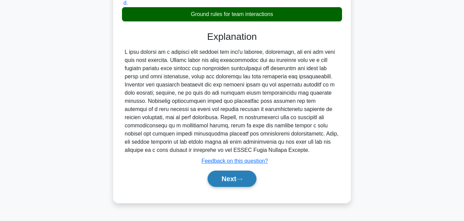 This screenshot has height=221, width=464. I want to click on u: Feedback on this question?, so click(235, 160).